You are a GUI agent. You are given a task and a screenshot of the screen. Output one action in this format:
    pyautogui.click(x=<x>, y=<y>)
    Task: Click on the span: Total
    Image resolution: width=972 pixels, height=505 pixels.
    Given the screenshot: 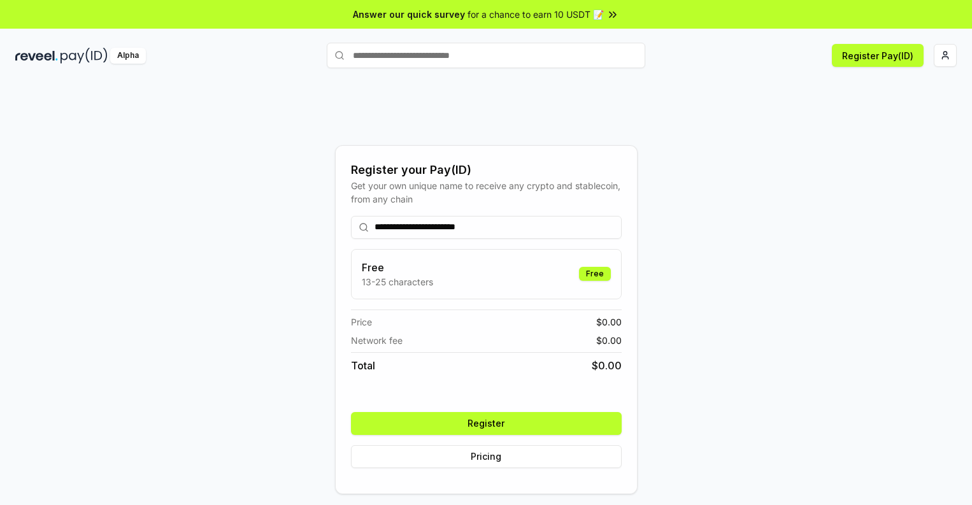 What is the action you would take?
    pyautogui.click(x=363, y=366)
    